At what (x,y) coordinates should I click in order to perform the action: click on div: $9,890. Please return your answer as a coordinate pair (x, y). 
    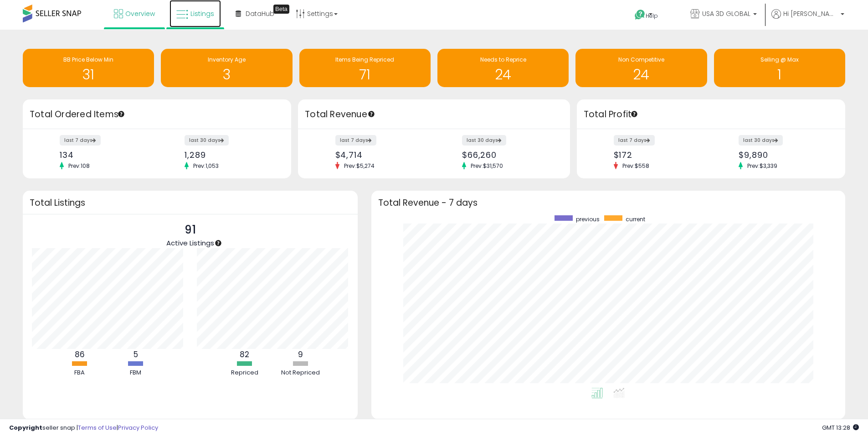
    Looking at the image, I should click on (784, 155).